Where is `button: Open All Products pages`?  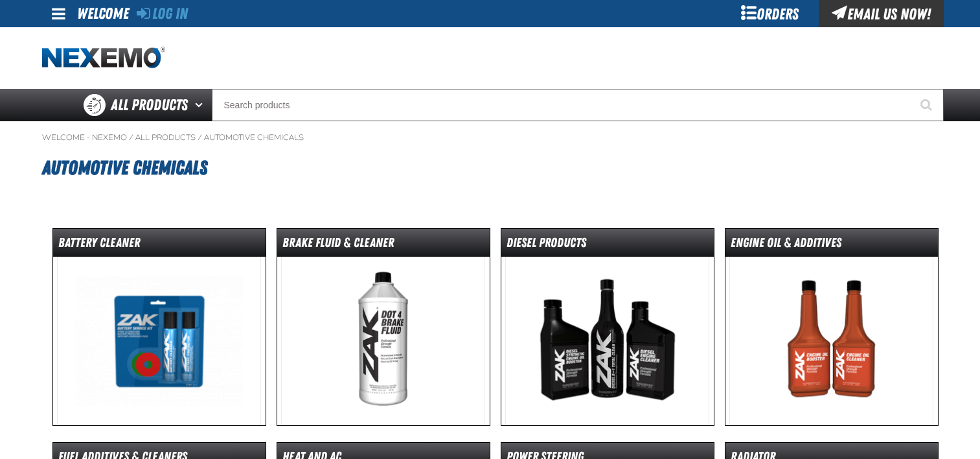 button: Open All Products pages is located at coordinates (201, 105).